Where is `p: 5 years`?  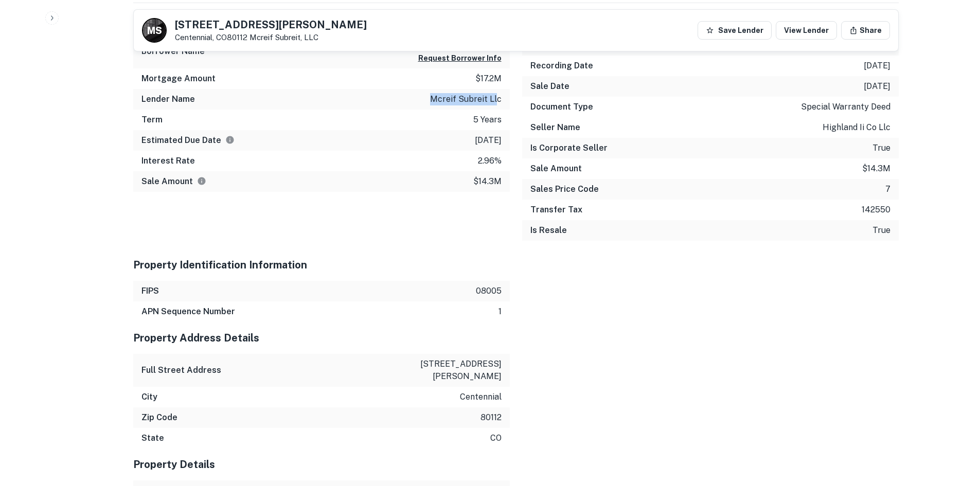
p: 5 years is located at coordinates (487, 120).